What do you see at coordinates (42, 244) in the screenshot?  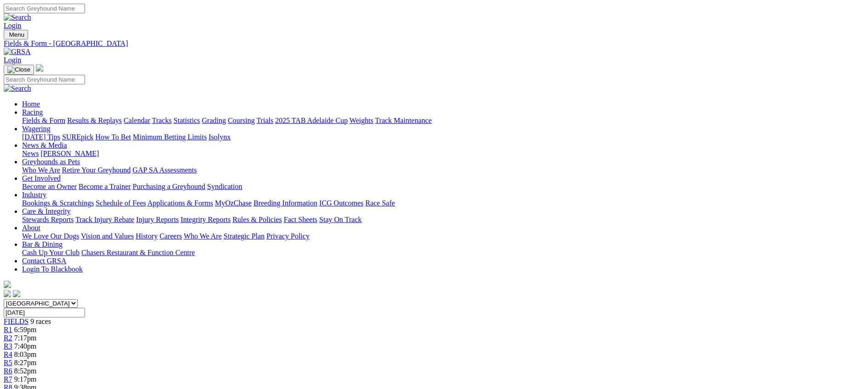 I see `a: Bar & Dining` at bounding box center [42, 244].